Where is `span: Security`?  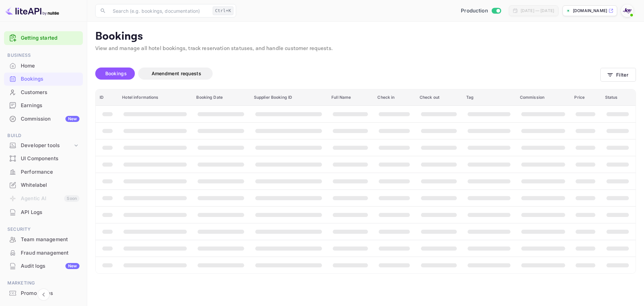 span: Security is located at coordinates (43, 230).